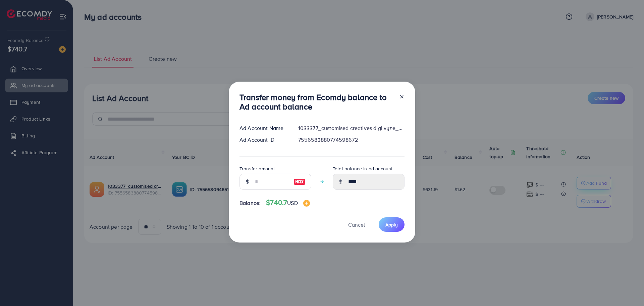  What do you see at coordinates (357, 225) in the screenshot?
I see `span: Cancel` at bounding box center [357, 225].